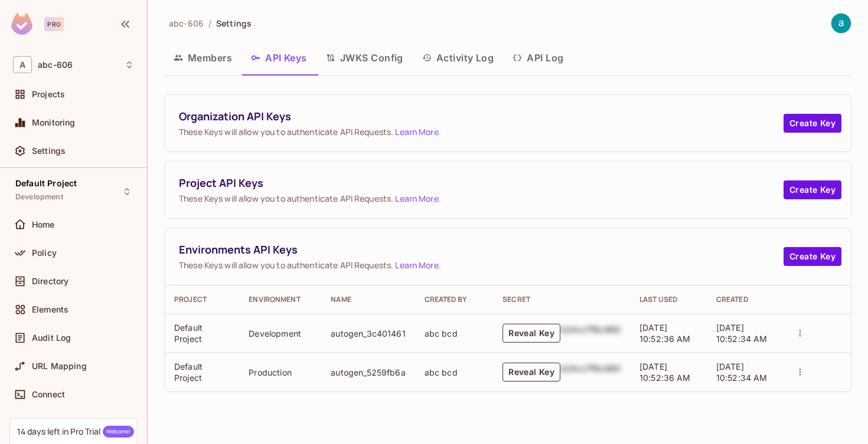 This screenshot has width=868, height=444. What do you see at coordinates (48, 395) in the screenshot?
I see `span: Connect` at bounding box center [48, 395].